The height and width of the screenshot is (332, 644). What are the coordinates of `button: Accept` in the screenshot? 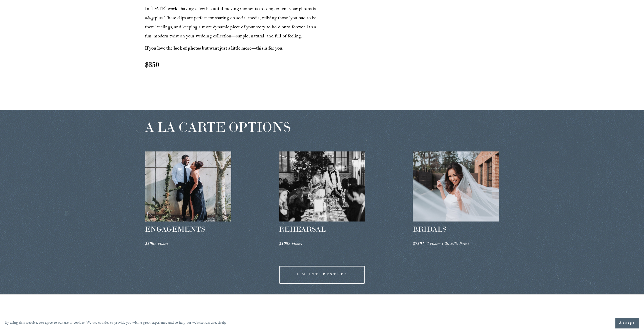 It's located at (627, 323).